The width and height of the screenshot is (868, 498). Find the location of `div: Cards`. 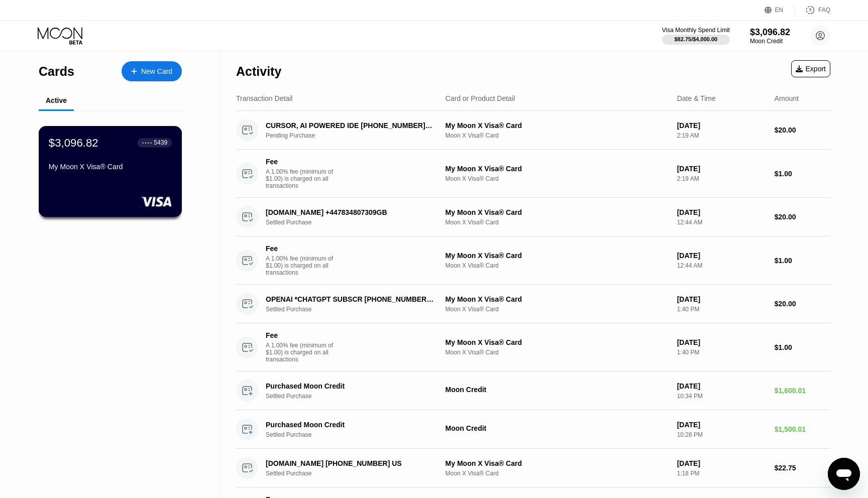

div: Cards is located at coordinates (56, 72).